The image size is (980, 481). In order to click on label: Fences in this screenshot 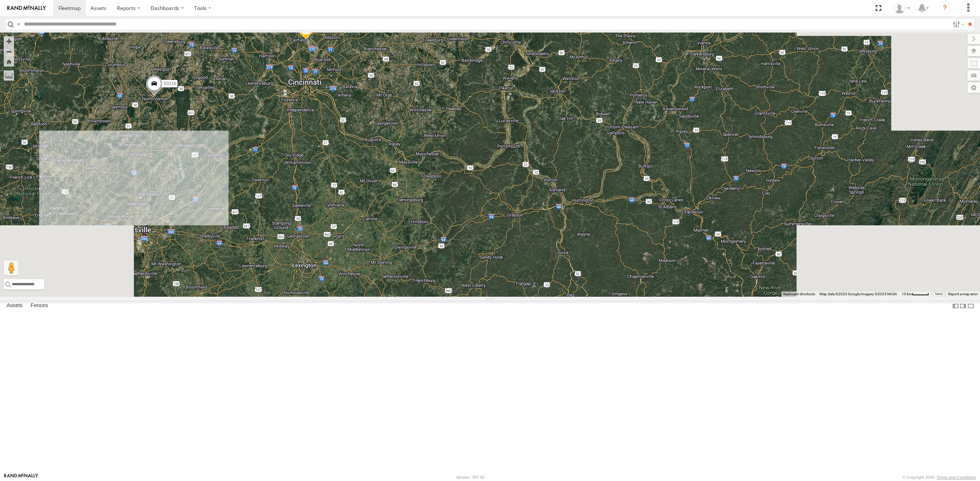, I will do `click(40, 306)`.